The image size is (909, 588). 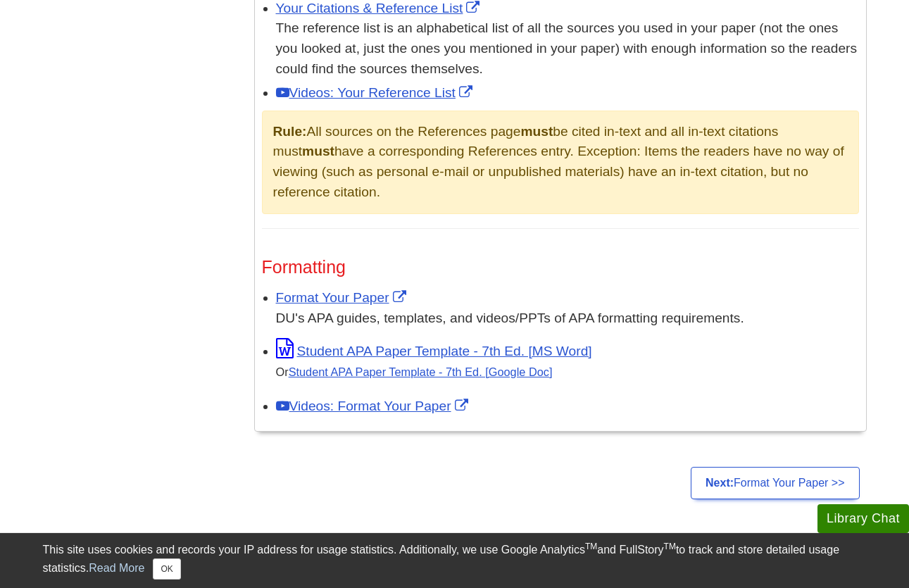 I want to click on a: Student APA Paper Template - 7th Ed. [Google Doc], so click(x=421, y=372).